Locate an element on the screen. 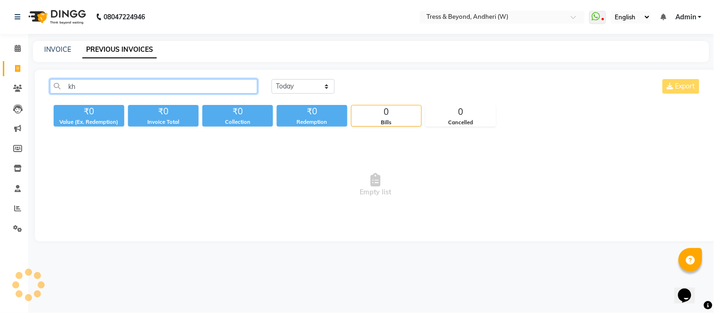 This screenshot has width=714, height=313. div: Invoice Total is located at coordinates (163, 122).